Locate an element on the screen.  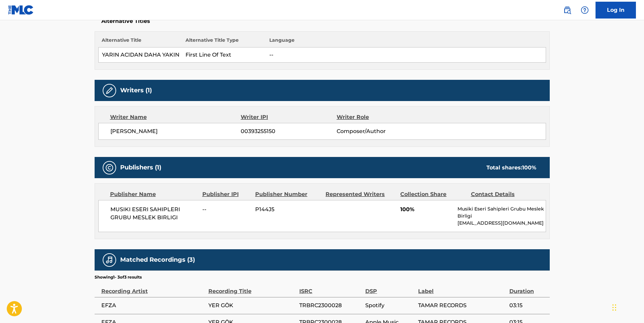
div: Help is located at coordinates (585, 10).